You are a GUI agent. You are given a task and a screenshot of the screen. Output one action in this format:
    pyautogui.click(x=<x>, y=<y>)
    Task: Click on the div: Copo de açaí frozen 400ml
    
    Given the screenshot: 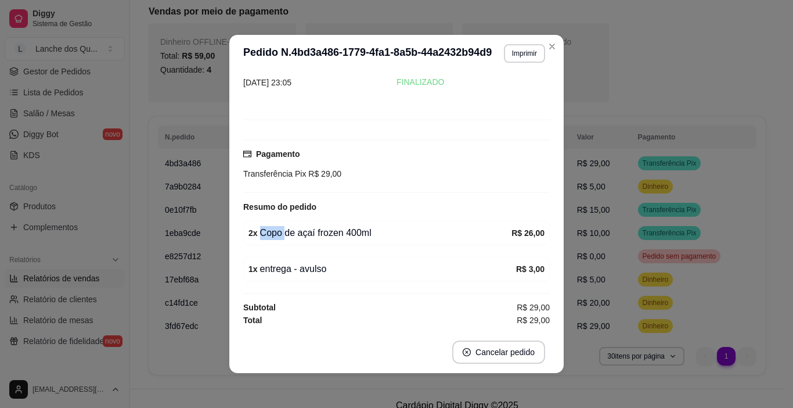 What is the action you would take?
    pyautogui.click(x=380, y=233)
    